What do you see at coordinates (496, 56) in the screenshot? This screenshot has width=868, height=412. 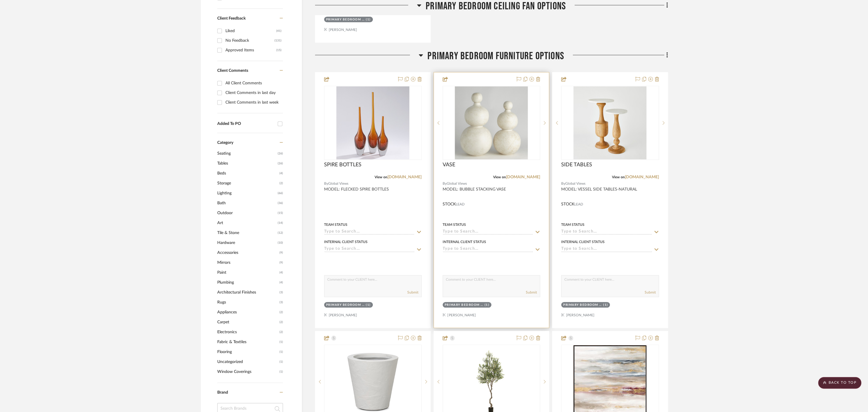 I see `span: Primary Bedroom furniture Options` at bounding box center [496, 56].